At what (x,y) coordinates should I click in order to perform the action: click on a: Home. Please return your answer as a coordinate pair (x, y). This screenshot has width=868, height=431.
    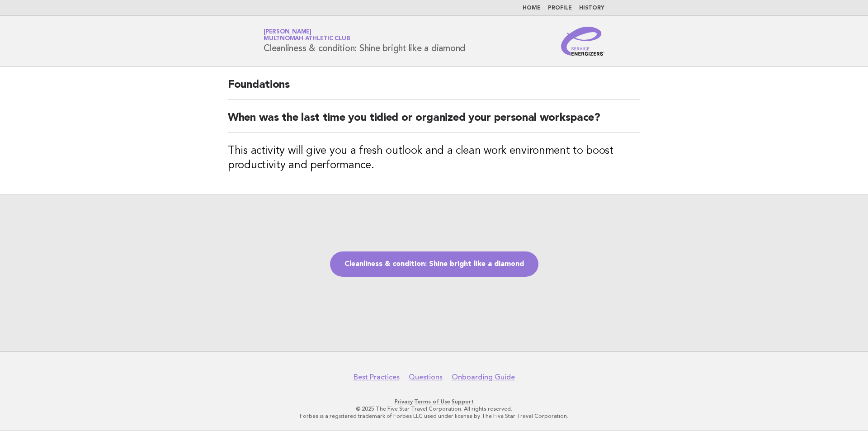
    Looking at the image, I should click on (531, 8).